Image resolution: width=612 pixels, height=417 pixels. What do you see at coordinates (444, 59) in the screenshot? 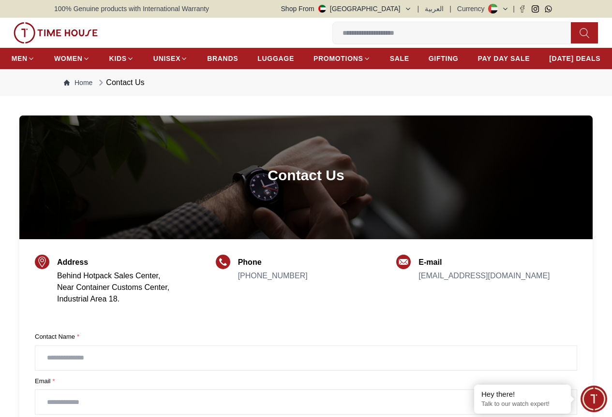
I see `a: GIFTING` at bounding box center [444, 59].